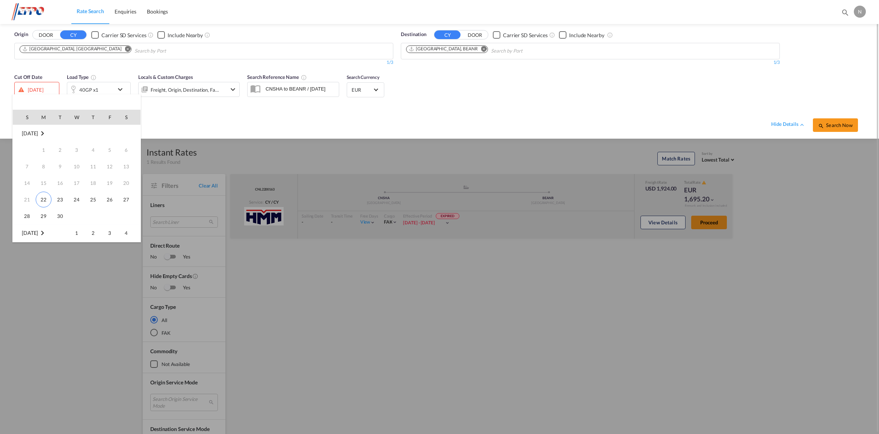  What do you see at coordinates (77, 133) in the screenshot?
I see `td: September 2025` at bounding box center [77, 133].